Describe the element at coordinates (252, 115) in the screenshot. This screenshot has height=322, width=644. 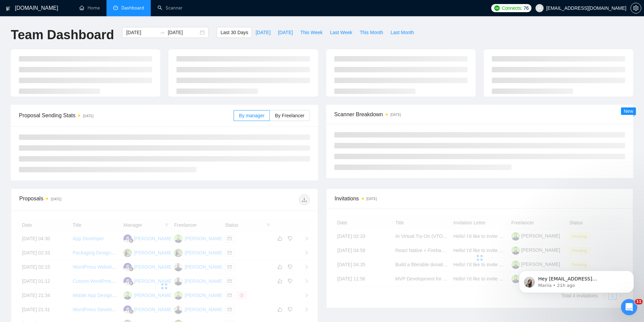
I see `span: By manager` at that location.